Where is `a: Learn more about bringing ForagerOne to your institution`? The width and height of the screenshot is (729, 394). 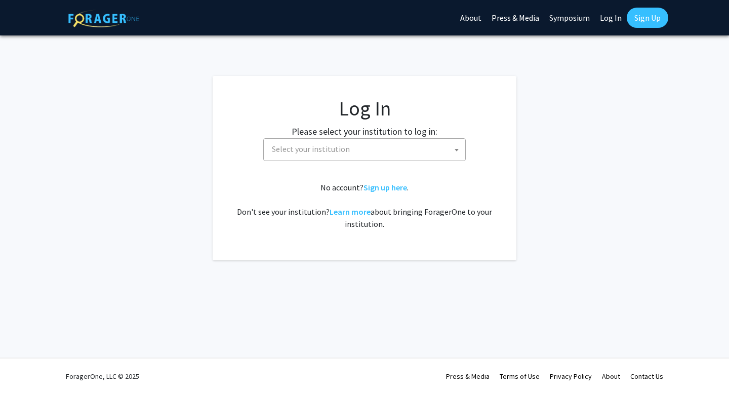 a: Learn more about bringing ForagerOne to your institution is located at coordinates (350, 212).